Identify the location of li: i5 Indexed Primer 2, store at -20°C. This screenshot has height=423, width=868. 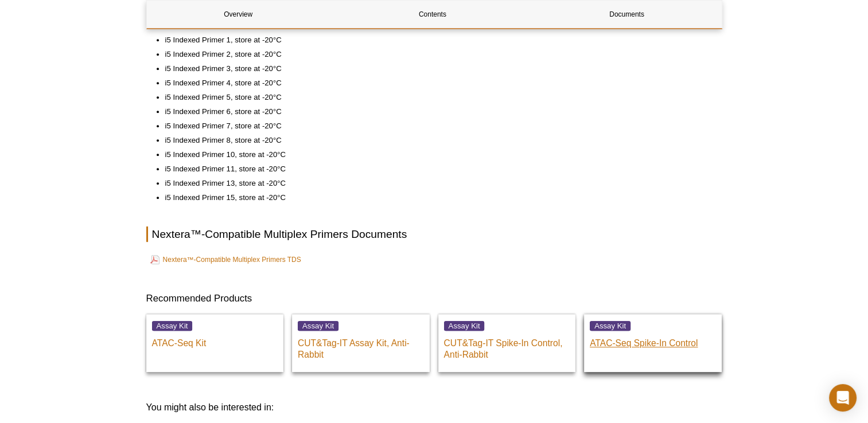
(438, 55).